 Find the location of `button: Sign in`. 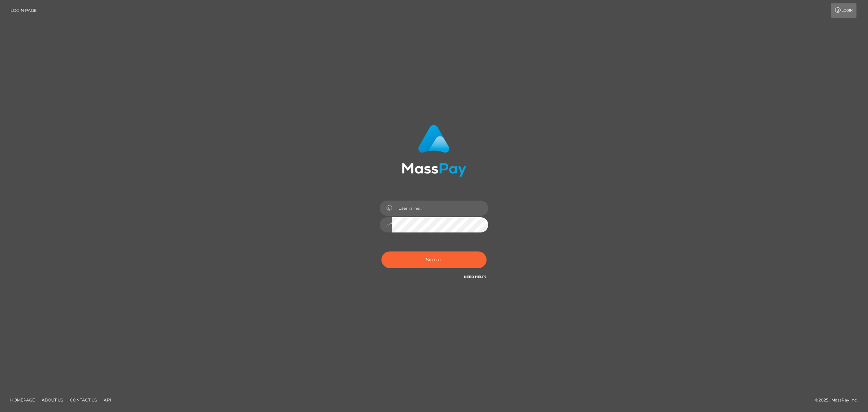

button: Sign in is located at coordinates (434, 259).